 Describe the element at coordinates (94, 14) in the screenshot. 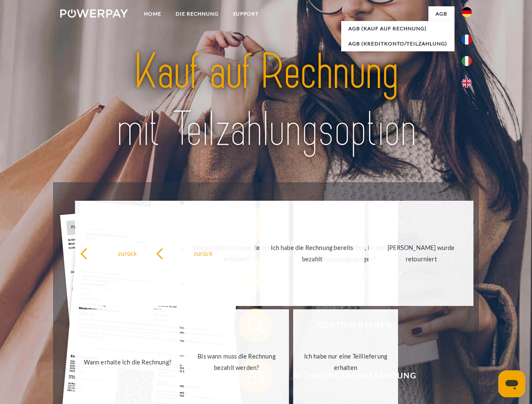

I see `img: logo-powerpay-white.svg` at that location.